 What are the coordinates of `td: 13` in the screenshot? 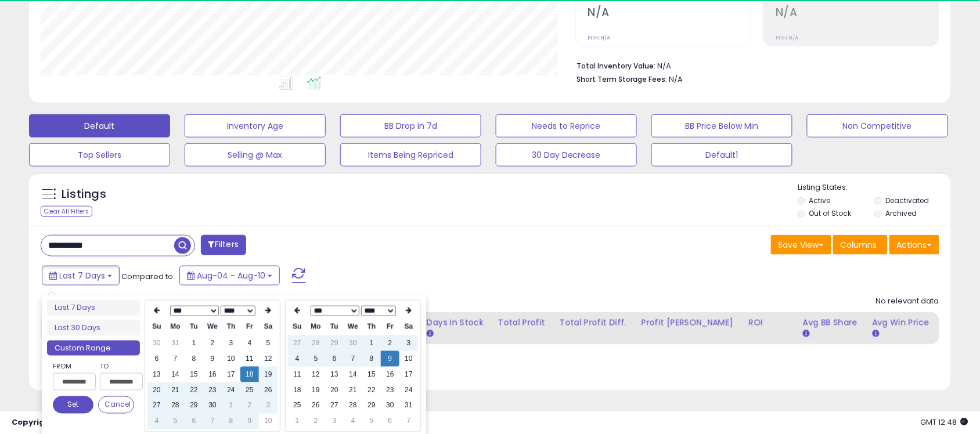 It's located at (334, 374).